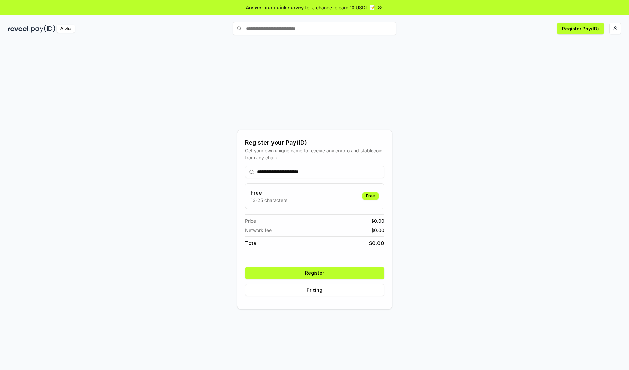 This screenshot has height=370, width=629. What do you see at coordinates (251, 243) in the screenshot?
I see `span: Total` at bounding box center [251, 243].